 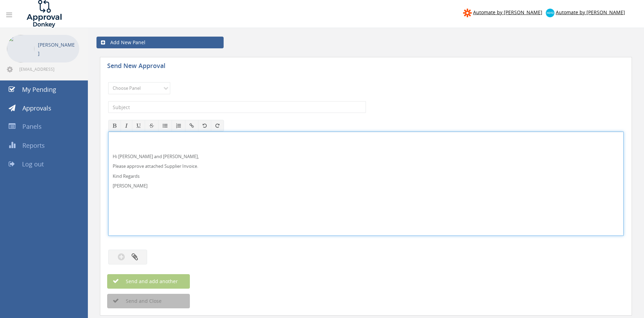 What do you see at coordinates (32, 126) in the screenshot?
I see `span: Panels` at bounding box center [32, 126].